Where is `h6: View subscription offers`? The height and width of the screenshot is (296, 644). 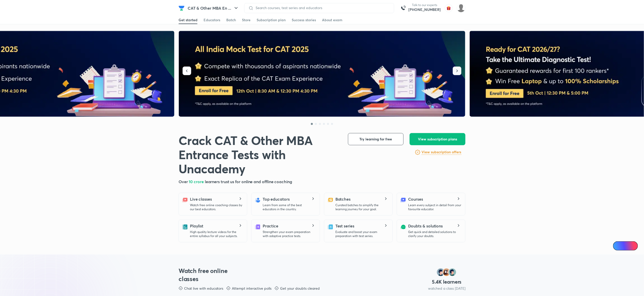
h6: View subscription offers is located at coordinates (442, 152).